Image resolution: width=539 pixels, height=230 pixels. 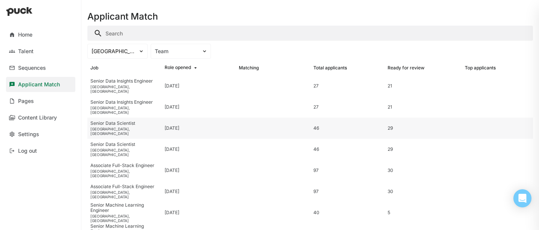 What do you see at coordinates (310, 33) in the screenshot?
I see `input: Search` at bounding box center [310, 33].